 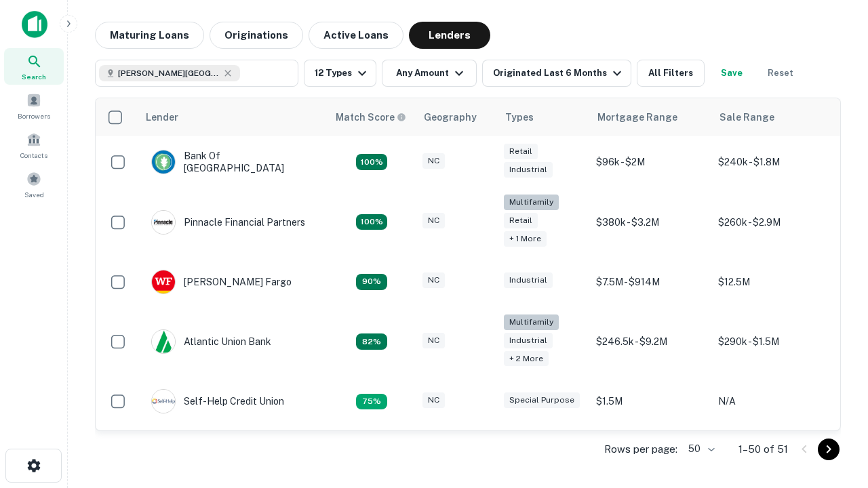 I want to click on div: Matching Properties: 24, hasApolloMatch: undefined, so click(x=371, y=222).